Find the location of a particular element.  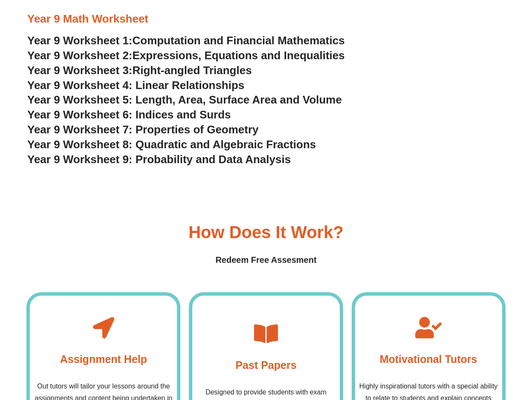

a: Year 9 Worksheet 8: Quadratic and Algebraic Fractions is located at coordinates (172, 145).